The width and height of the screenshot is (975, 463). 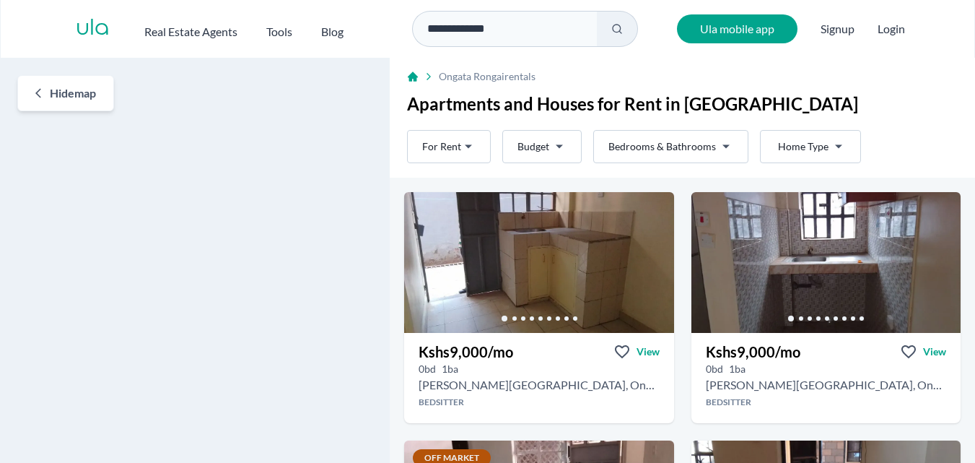 I want to click on a: Blog, so click(x=332, y=29).